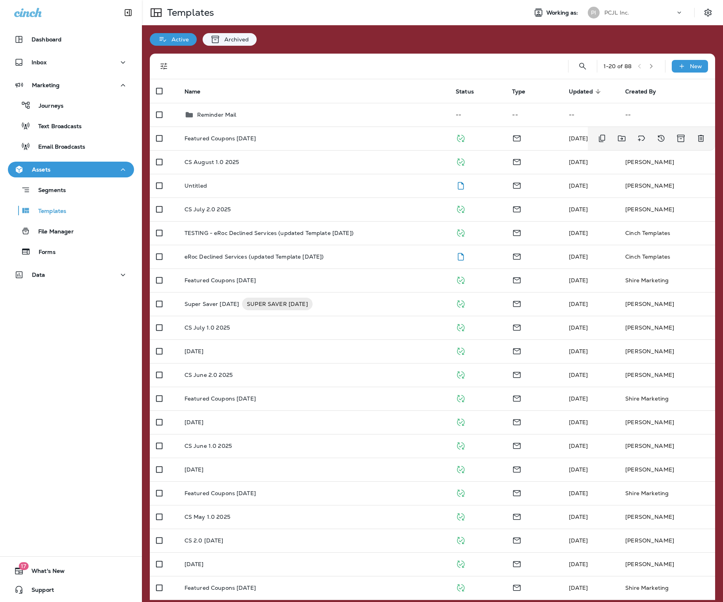 This screenshot has width=723, height=602. Describe the element at coordinates (578, 233) in the screenshot. I see `span: Frank Carreno` at that location.